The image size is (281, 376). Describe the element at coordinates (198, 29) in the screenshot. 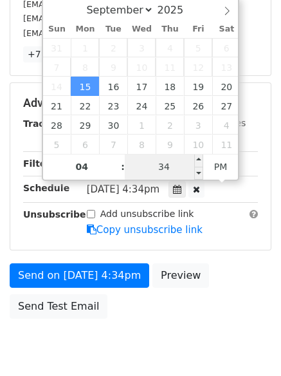

I see `span: Fri` at that location.